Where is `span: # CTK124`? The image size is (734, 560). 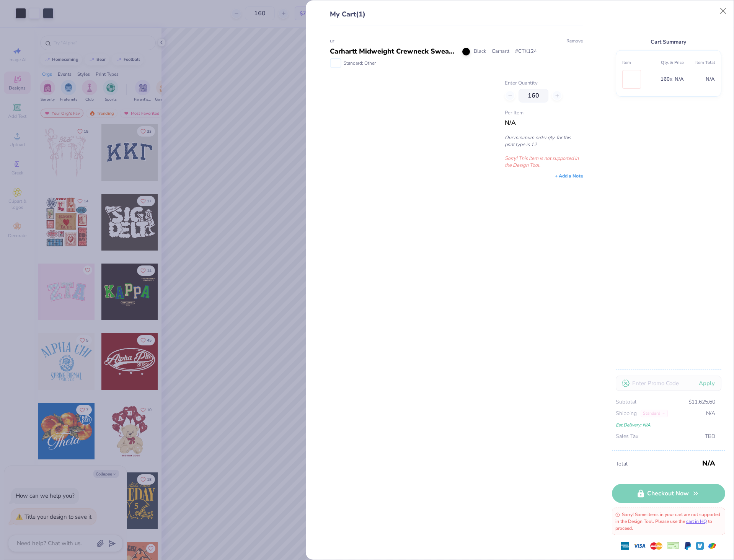 span: # CTK124 is located at coordinates (526, 52).